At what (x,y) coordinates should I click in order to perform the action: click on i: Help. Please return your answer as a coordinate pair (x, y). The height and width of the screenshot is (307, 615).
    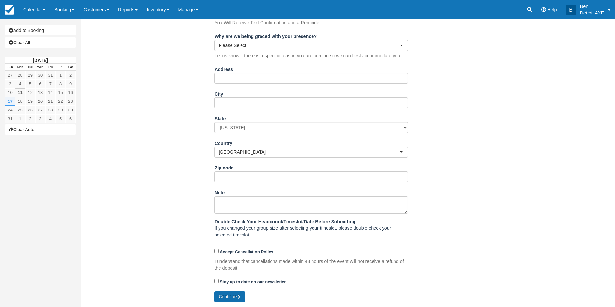
    Looking at the image, I should click on (543, 10).